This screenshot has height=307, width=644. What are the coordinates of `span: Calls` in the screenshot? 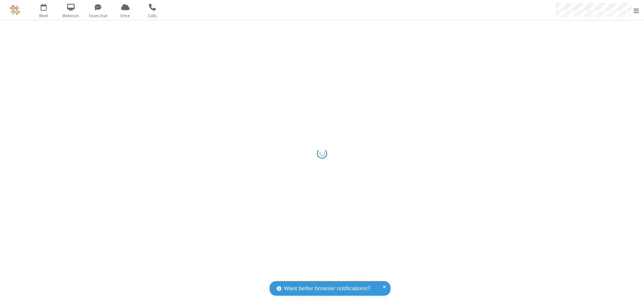 It's located at (153, 15).